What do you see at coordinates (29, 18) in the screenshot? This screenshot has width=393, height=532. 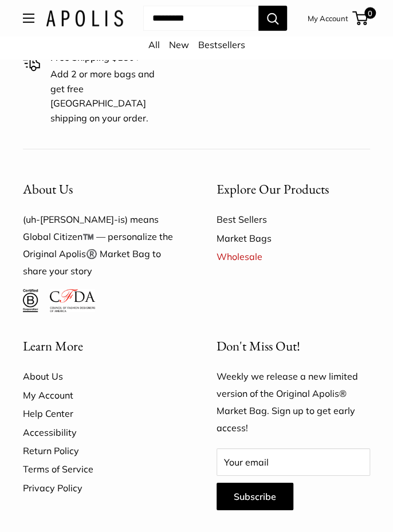 I see `button: Open menu` at bounding box center [29, 18].